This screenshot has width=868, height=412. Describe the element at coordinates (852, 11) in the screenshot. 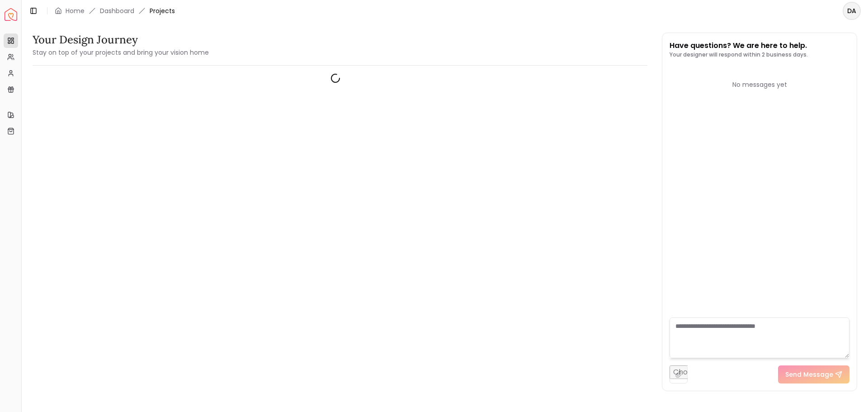

I see `button: DA` at that location.